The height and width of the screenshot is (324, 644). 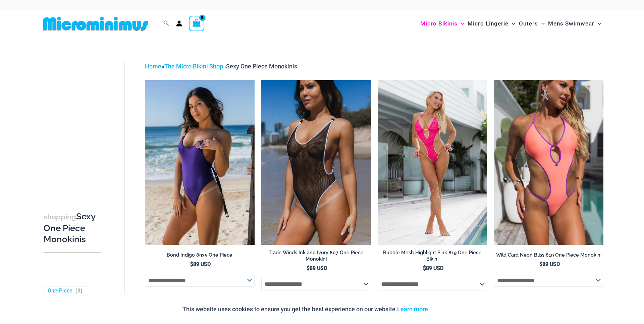 I want to click on a: Micro BikinisMenu ToggleMenu Toggle, so click(x=442, y=24).